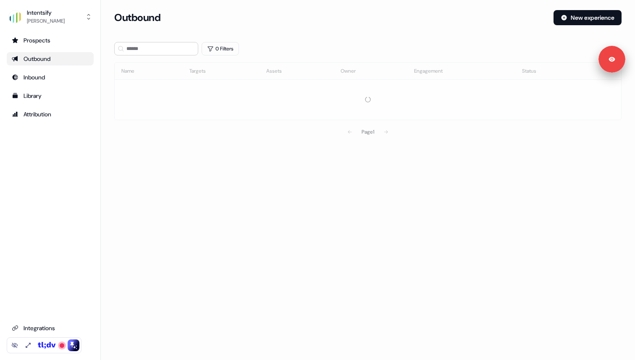 Image resolution: width=635 pixels, height=360 pixels. Describe the element at coordinates (50, 96) in the screenshot. I see `a: Go to templates` at that location.